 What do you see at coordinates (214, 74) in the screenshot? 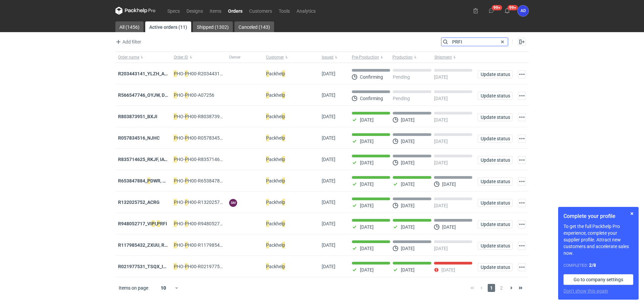
I see `span: PHO-PH00-R203443141_YLZH_AHYW` at bounding box center [214, 74].